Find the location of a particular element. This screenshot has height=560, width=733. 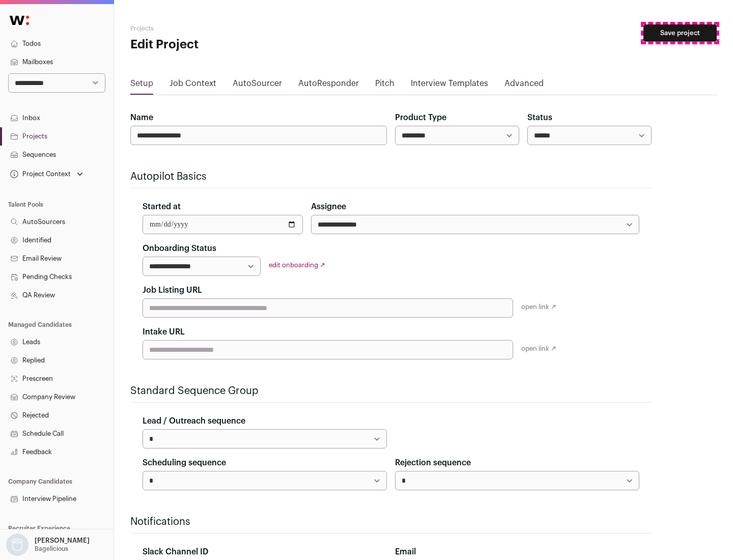

h1: Edit Project is located at coordinates (228, 45).